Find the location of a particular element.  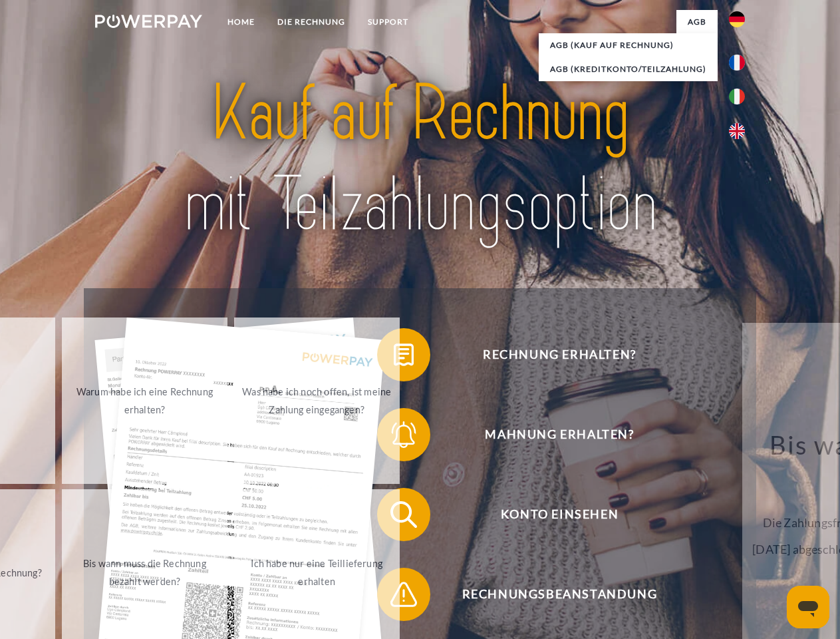

a: Konto einsehen is located at coordinates (550, 514).